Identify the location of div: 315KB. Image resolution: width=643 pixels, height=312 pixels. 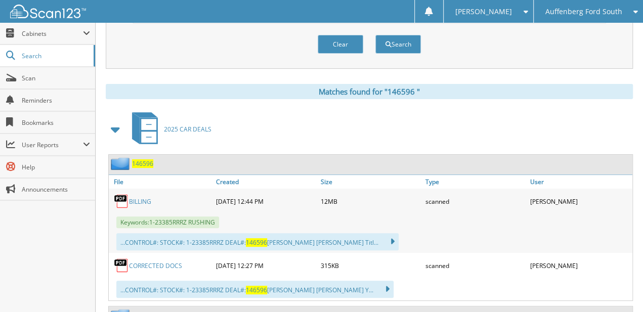
(370, 266).